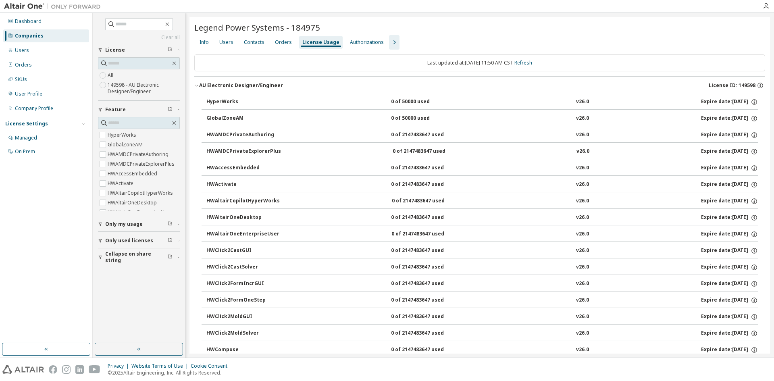  Describe the element at coordinates (243, 102) in the screenshot. I see `div: HyperWorks` at that location.